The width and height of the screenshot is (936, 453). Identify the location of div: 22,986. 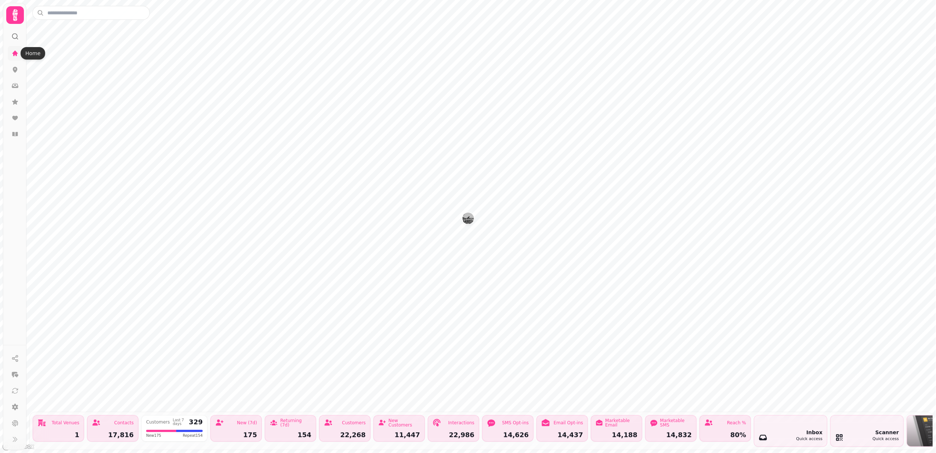
(454, 435).